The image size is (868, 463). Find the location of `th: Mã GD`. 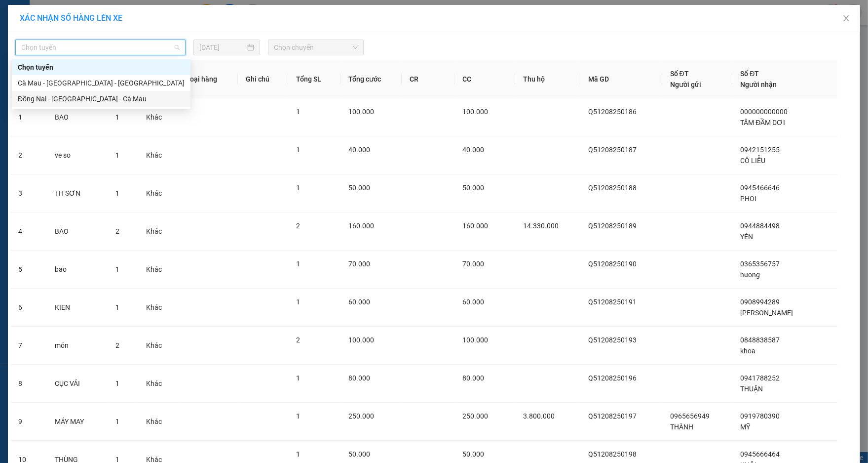

th: Mã GD is located at coordinates (621, 79).